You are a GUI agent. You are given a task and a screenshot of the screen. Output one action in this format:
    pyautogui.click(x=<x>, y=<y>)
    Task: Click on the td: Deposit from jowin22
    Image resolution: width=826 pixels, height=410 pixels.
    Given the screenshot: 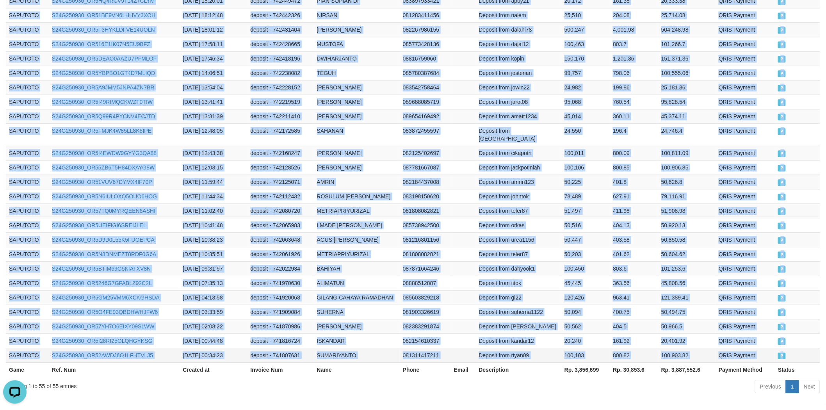 What is the action you would take?
    pyautogui.click(x=518, y=87)
    